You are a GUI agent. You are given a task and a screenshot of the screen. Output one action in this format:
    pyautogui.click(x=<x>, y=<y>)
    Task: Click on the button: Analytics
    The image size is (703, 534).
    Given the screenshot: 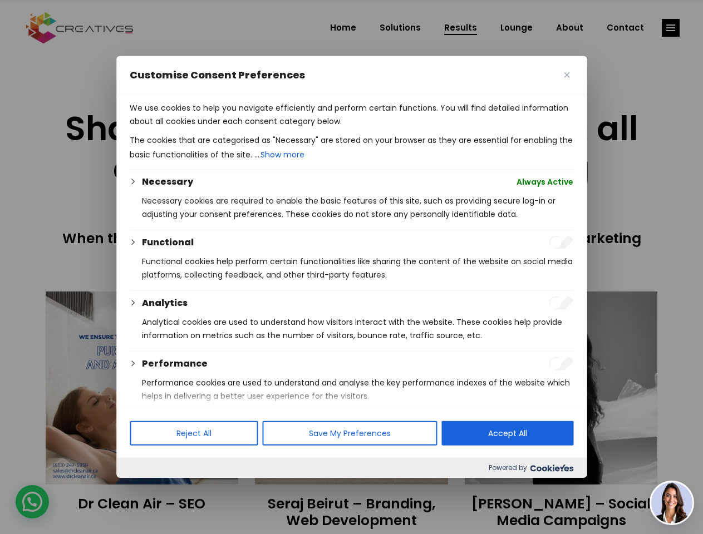 What is the action you would take?
    pyautogui.click(x=165, y=303)
    